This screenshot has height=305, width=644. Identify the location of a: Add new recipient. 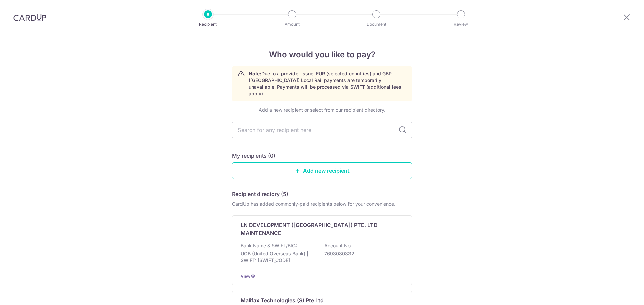
(322, 171).